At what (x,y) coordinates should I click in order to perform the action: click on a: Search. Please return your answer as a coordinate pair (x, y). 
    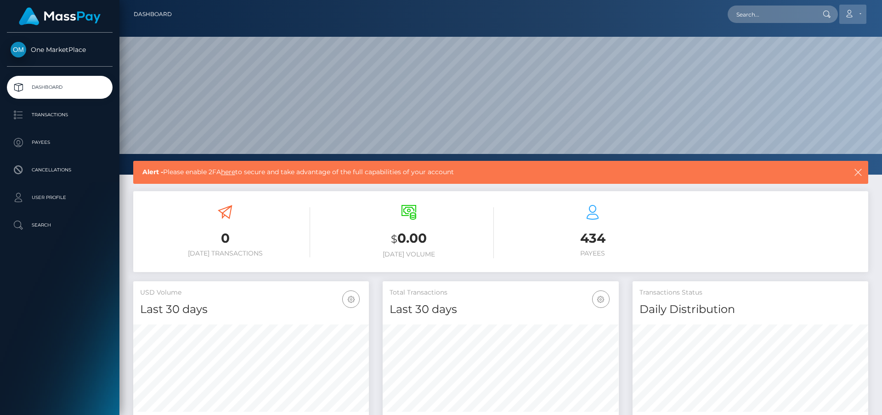
    Looking at the image, I should click on (60, 225).